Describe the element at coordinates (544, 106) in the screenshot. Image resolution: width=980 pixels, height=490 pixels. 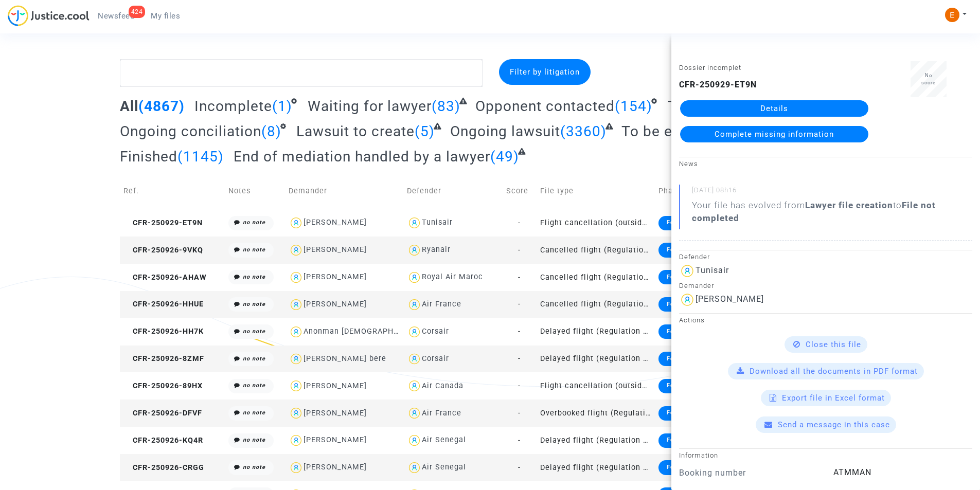
I see `span: Opponent contacted` at that location.